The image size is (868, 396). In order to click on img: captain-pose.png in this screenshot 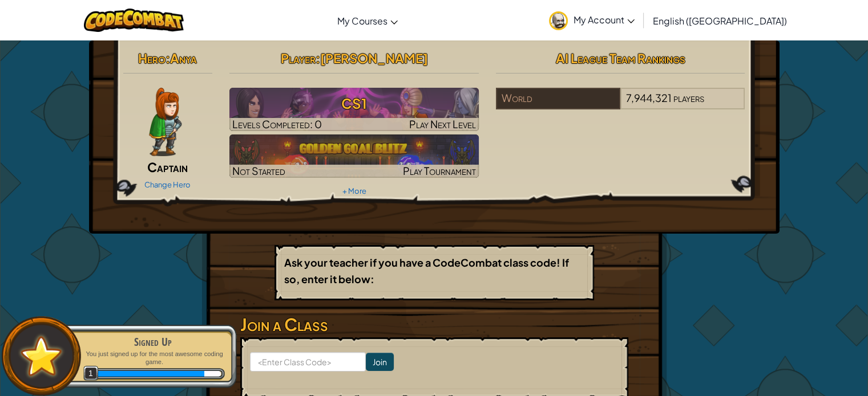, I will do `click(165, 122)`.